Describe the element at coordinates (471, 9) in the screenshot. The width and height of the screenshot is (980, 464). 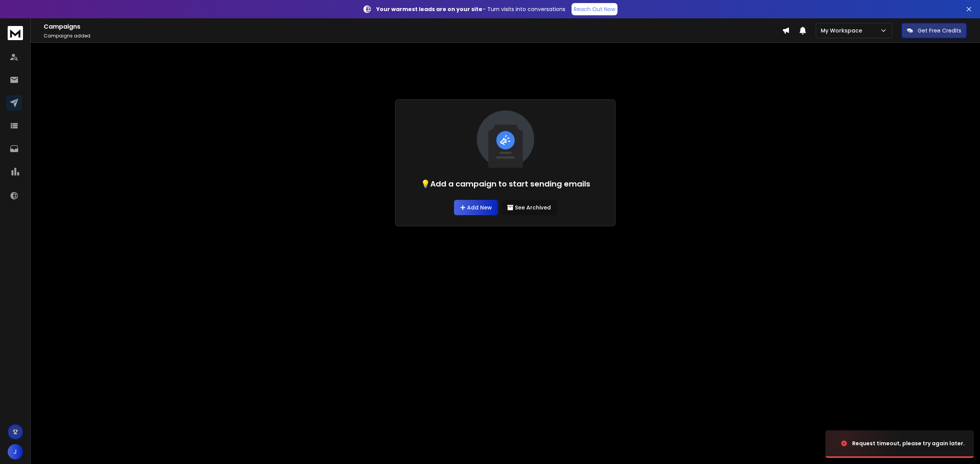
I see `p: – Turn visits into conversations` at that location.